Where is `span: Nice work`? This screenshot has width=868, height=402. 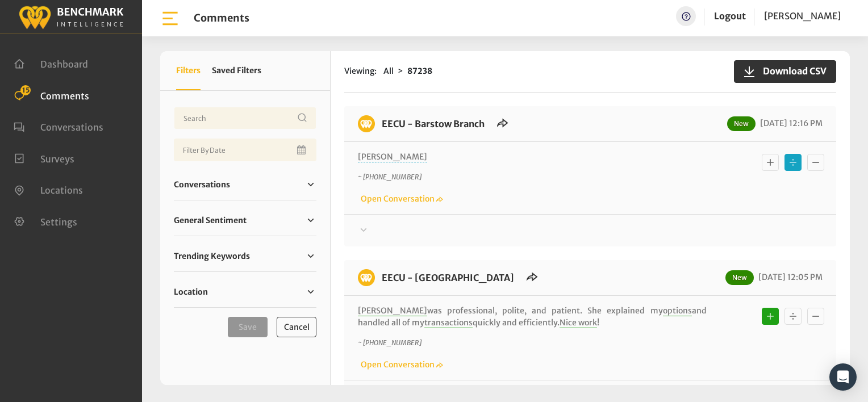 span: Nice work is located at coordinates (578, 322).